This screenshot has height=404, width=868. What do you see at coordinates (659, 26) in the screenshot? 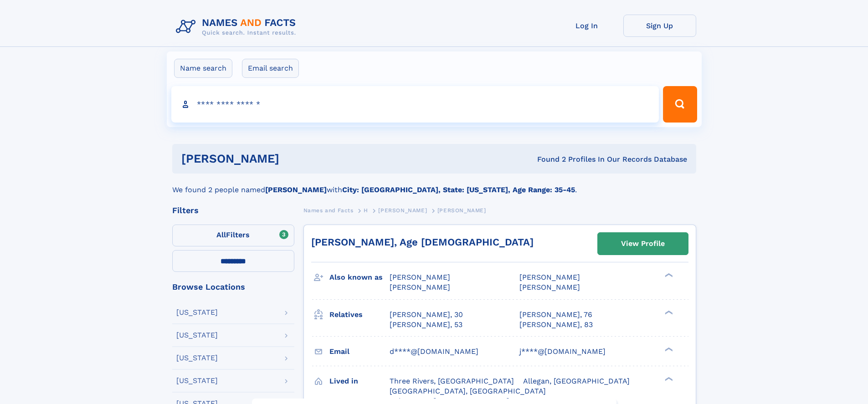
I see `a: Sign Up` at bounding box center [659, 26].